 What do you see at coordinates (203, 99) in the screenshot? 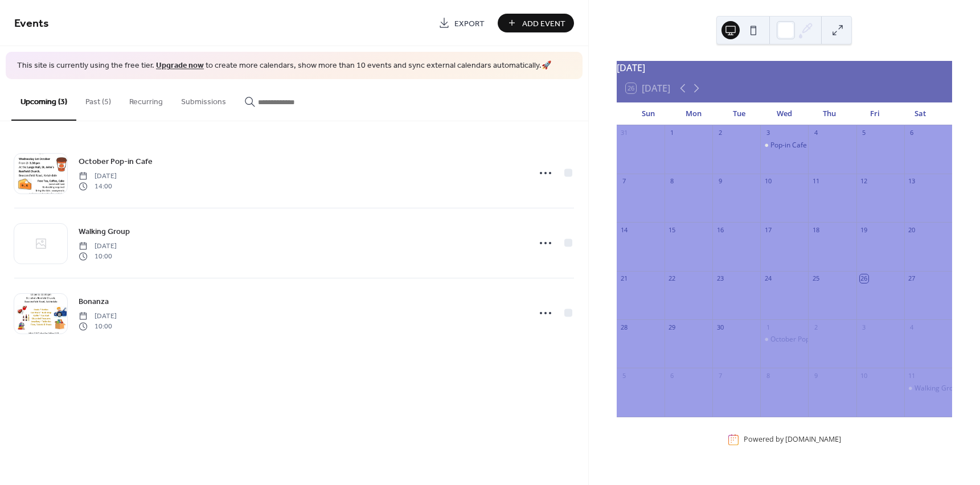
I see `button: Submissions` at bounding box center [203, 99].